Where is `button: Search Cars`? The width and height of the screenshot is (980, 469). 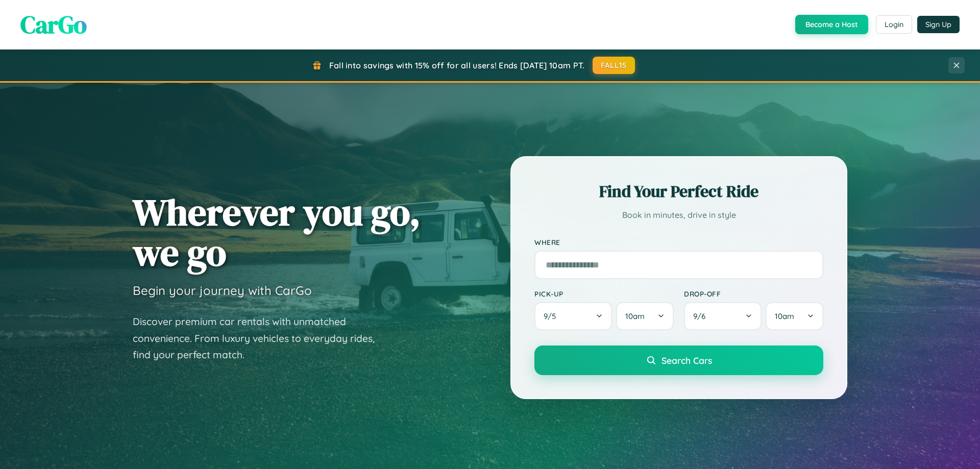 button: Search Cars is located at coordinates (679, 360).